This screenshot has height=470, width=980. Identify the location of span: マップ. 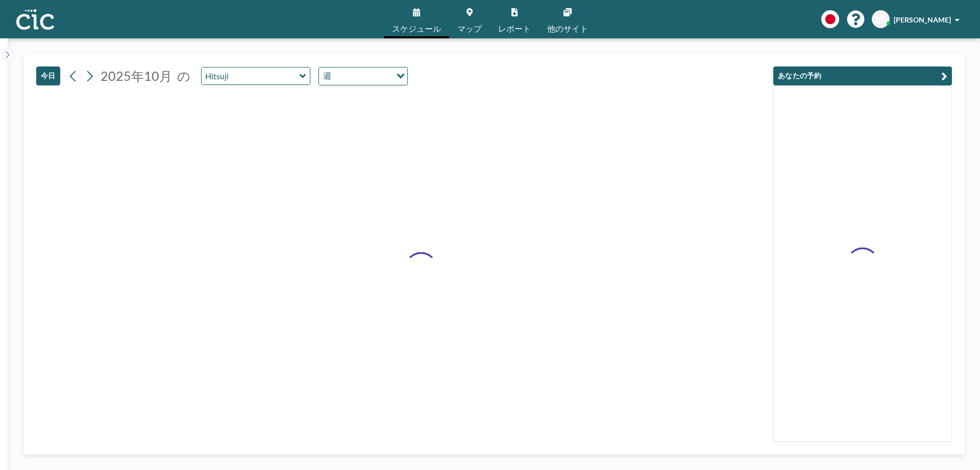
(470, 29).